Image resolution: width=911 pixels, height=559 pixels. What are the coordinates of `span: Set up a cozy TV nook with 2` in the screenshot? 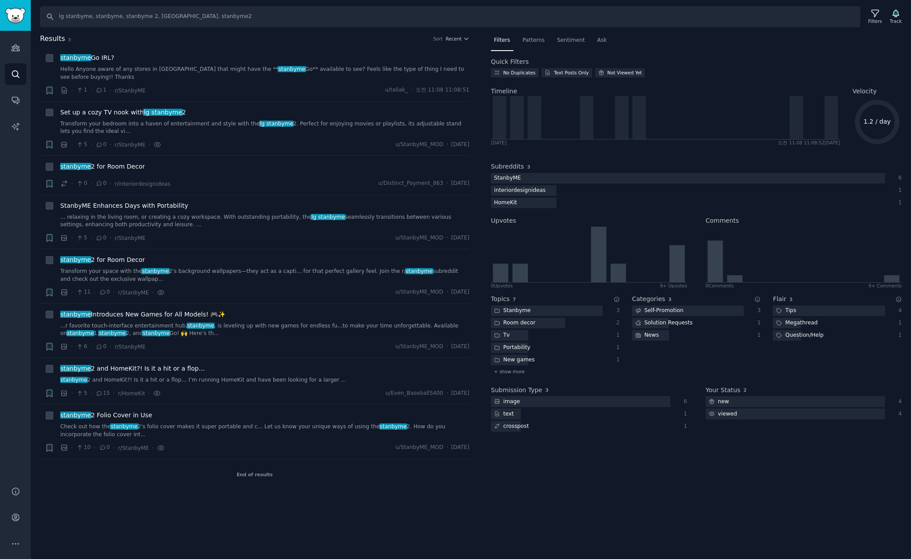 It's located at (123, 112).